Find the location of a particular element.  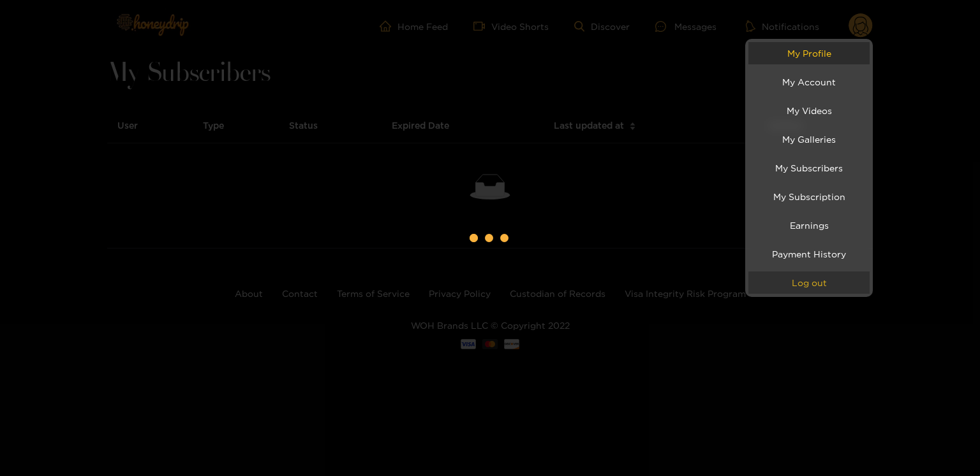

a: My Profile is located at coordinates (809, 53).